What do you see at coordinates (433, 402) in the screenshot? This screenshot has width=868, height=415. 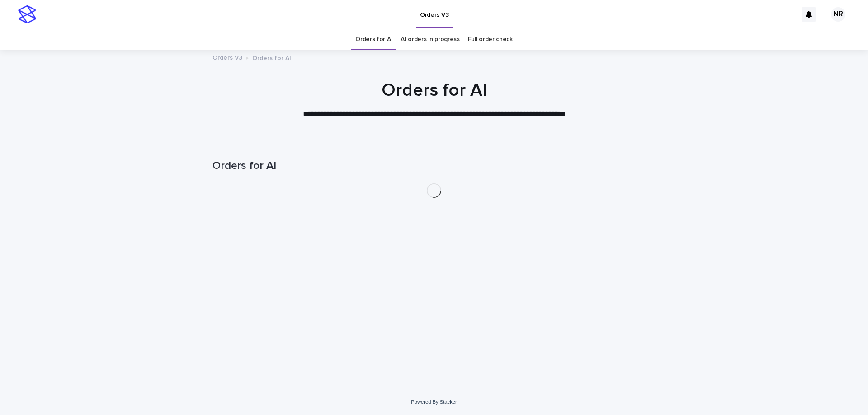 I see `a: Powered By Stacker` at bounding box center [433, 402].